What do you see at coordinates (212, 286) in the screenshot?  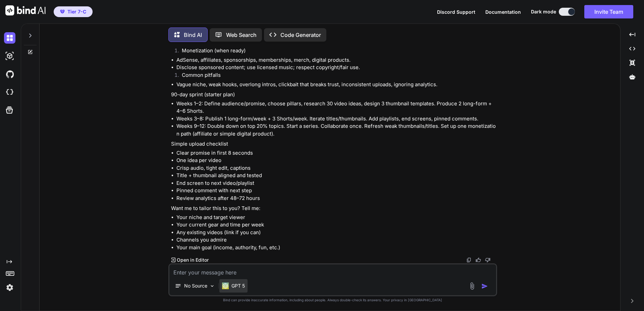 I see `img: Pick Models` at bounding box center [212, 286].